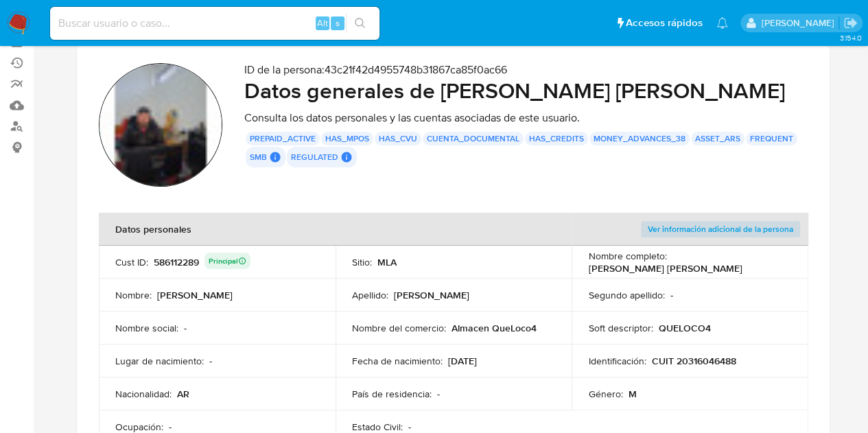  I want to click on a: Salir, so click(850, 23).